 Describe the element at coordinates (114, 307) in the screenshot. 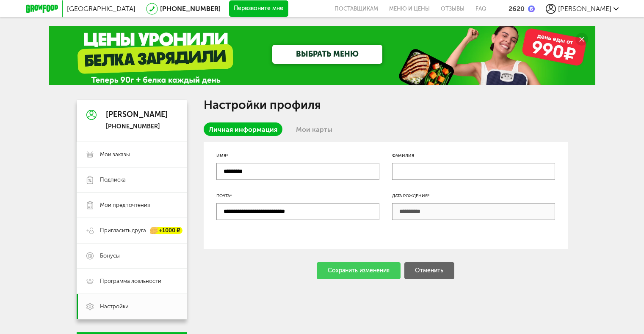

I see `span: Настройки` at that location.